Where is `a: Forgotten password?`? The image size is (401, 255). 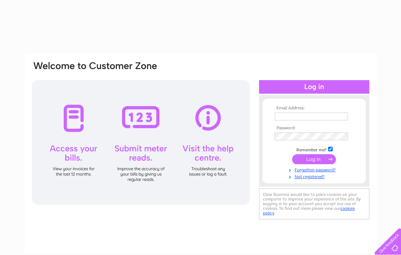
a: Forgotten password? is located at coordinates (315, 169).